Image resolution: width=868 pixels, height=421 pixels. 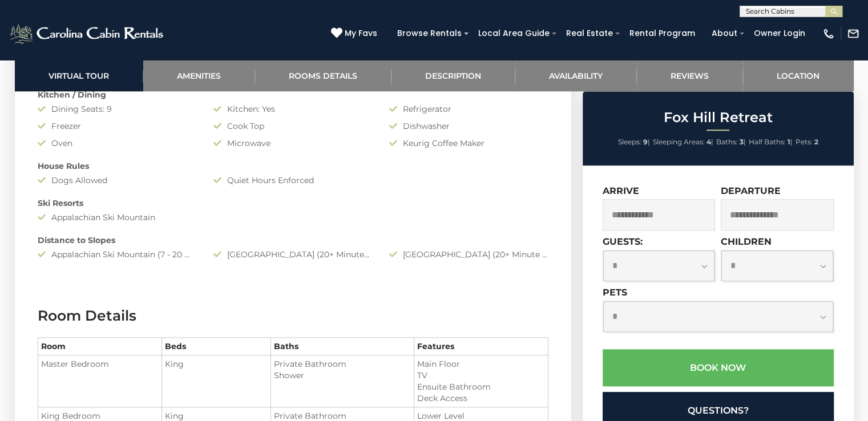 What do you see at coordinates (853, 34) in the screenshot?
I see `img: mail-regular-white.png` at bounding box center [853, 34].